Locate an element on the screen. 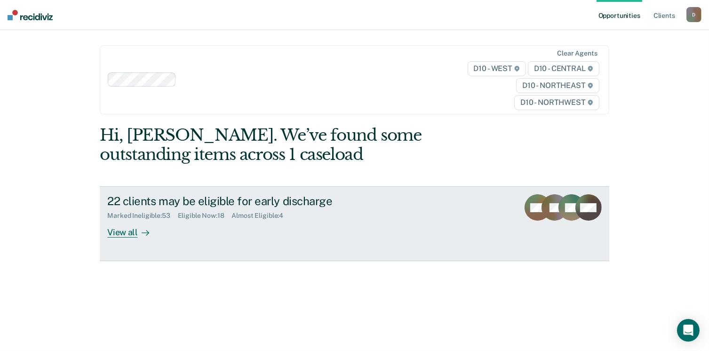 Image resolution: width=709 pixels, height=351 pixels. span: D10 - NORTHEAST is located at coordinates (558, 86).